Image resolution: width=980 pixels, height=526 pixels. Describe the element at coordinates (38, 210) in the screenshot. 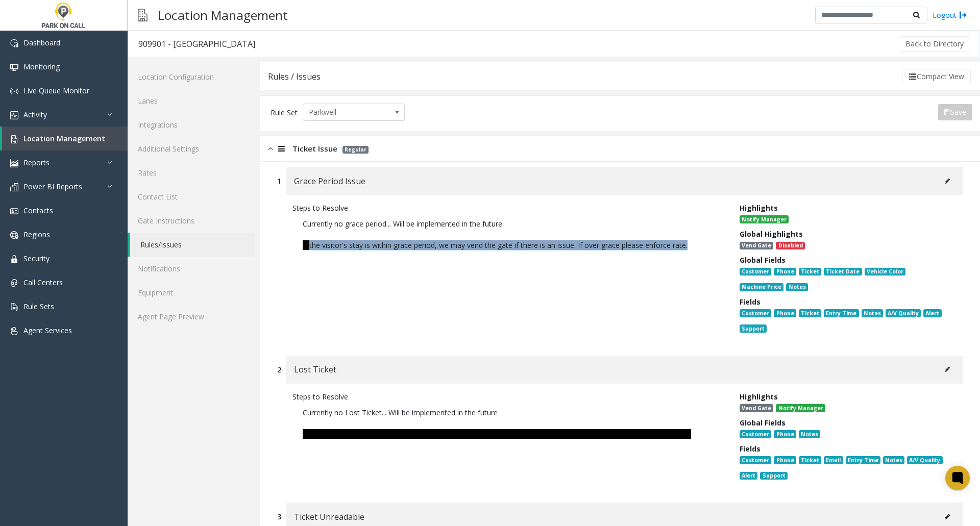

I see `span: Contacts` at that location.